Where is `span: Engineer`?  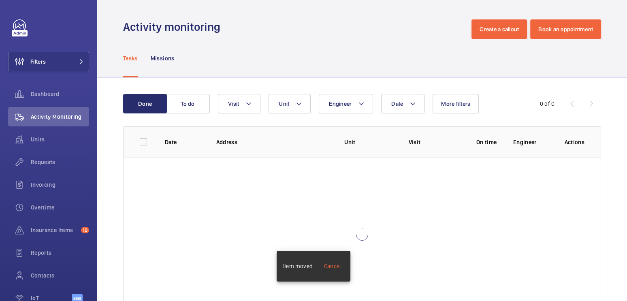 span: Engineer is located at coordinates (340, 104).